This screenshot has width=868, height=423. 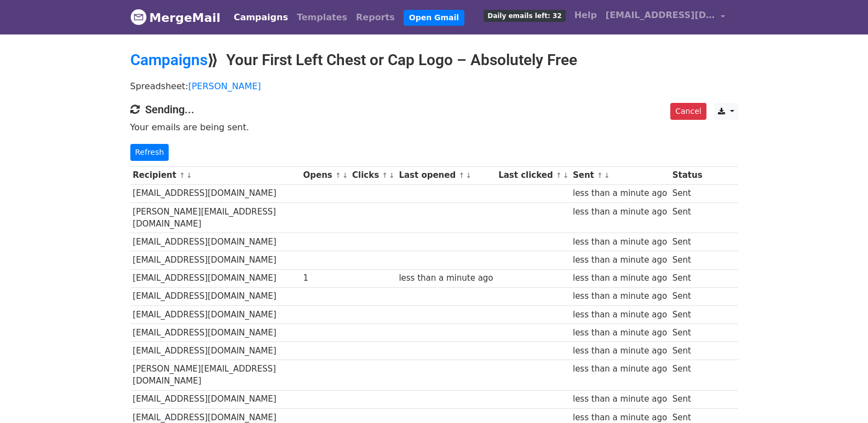 I want to click on th: Clicks, so click(x=372, y=175).